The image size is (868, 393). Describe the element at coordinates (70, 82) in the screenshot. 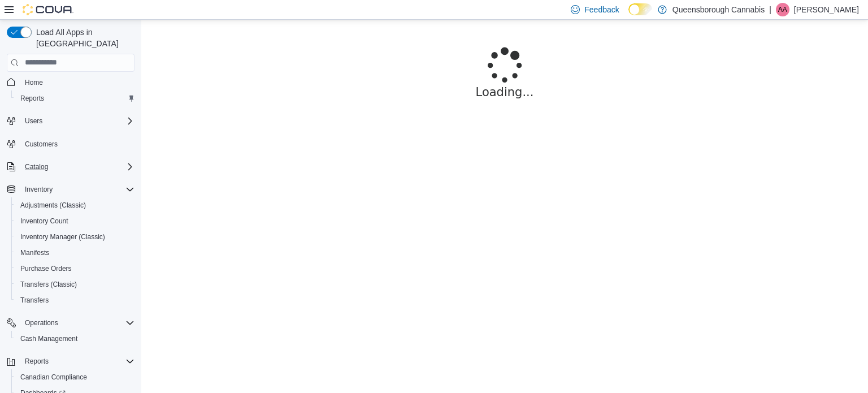

I see `button: Home` at that location.